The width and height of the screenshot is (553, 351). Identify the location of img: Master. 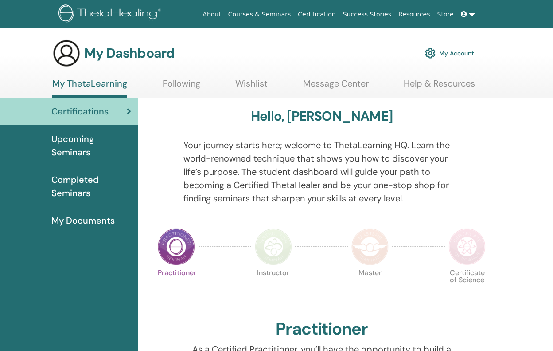
(370, 247).